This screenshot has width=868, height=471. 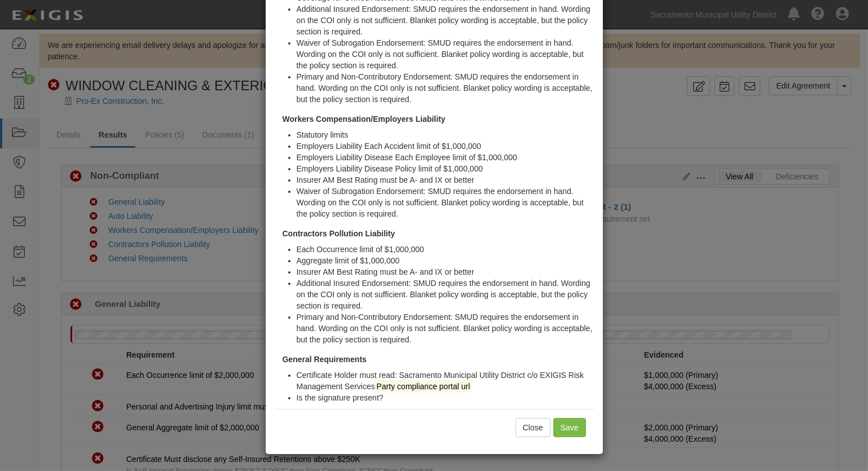 What do you see at coordinates (446, 135) in the screenshot?
I see `li: Statutory limits` at bounding box center [446, 135].